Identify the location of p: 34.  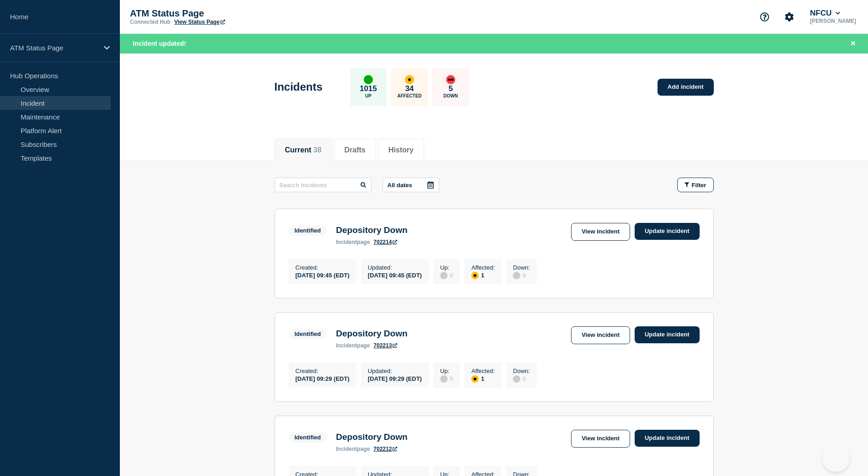
(409, 89).